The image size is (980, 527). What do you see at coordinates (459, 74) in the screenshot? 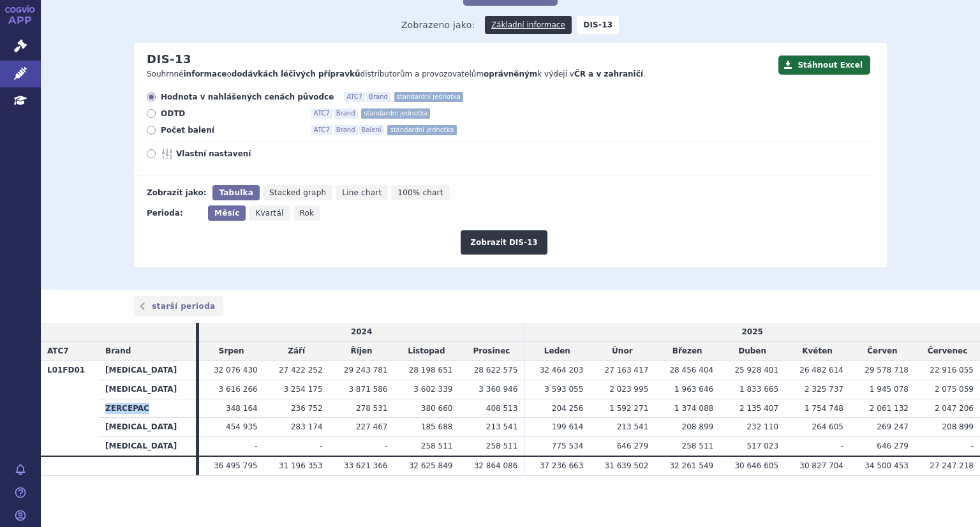
I see `p: Souhrnné o distributorům a provozovatelům k výdeji v .` at bounding box center [459, 74].